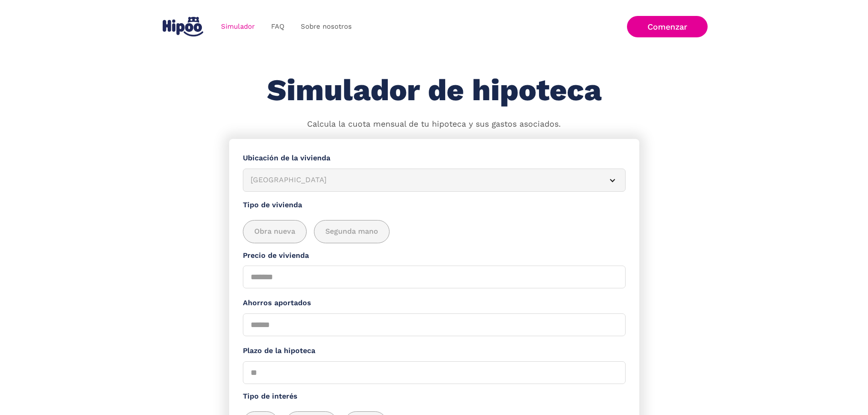 The width and height of the screenshot is (868, 415). I want to click on a: FAQ, so click(277, 26).